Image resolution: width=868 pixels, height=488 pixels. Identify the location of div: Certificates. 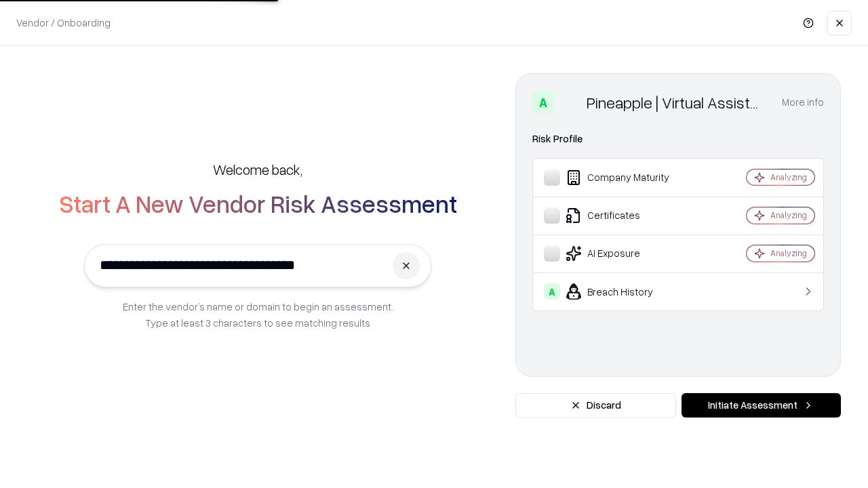
(625, 215).